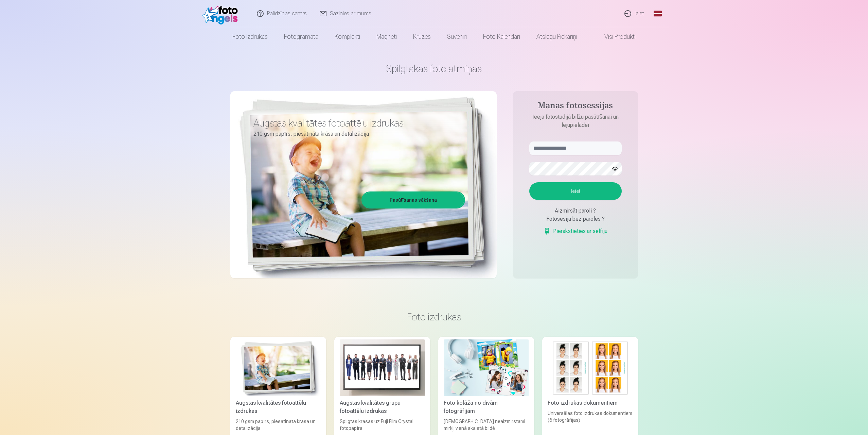  Describe the element at coordinates (486, 407) in the screenshot. I see `div: Foto kolāža no divām fotogrāfijām` at that location.